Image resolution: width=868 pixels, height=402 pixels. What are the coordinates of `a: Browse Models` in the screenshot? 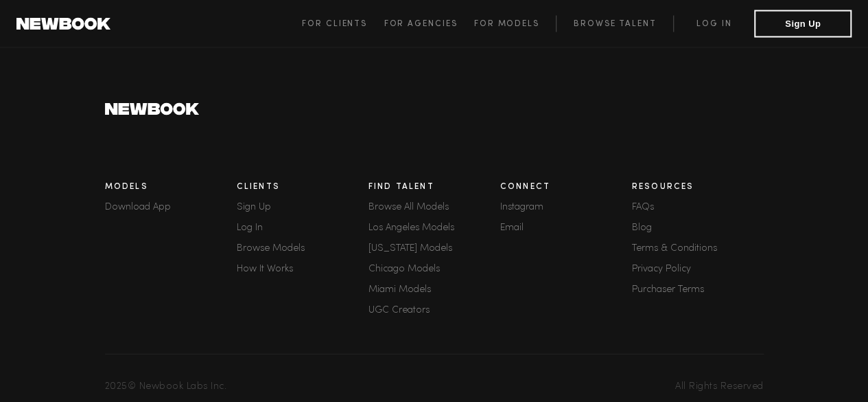 It's located at (303, 249).